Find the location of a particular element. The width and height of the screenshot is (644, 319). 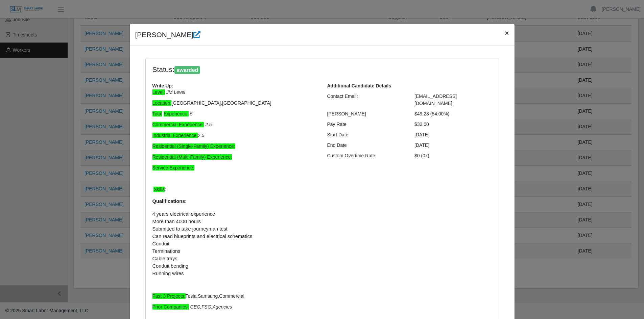

span: Can read blueprints and electrical schematics is located at coordinates (202, 236).